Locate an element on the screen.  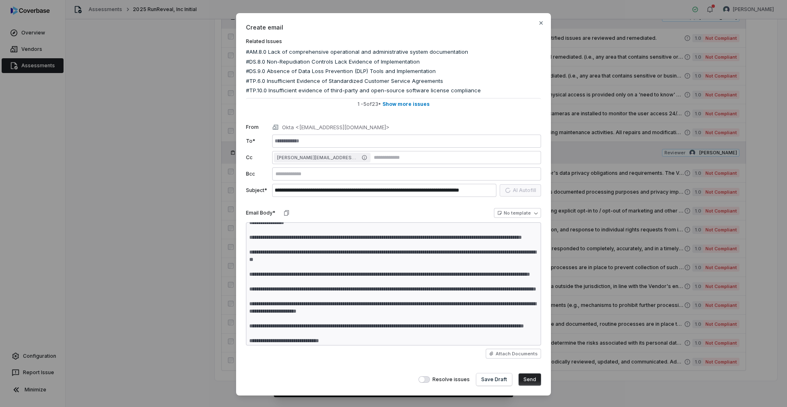
span: Attach Documents is located at coordinates (517, 354).